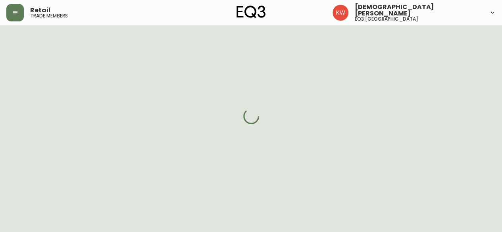 The image size is (502, 232). I want to click on img: logo, so click(251, 12).